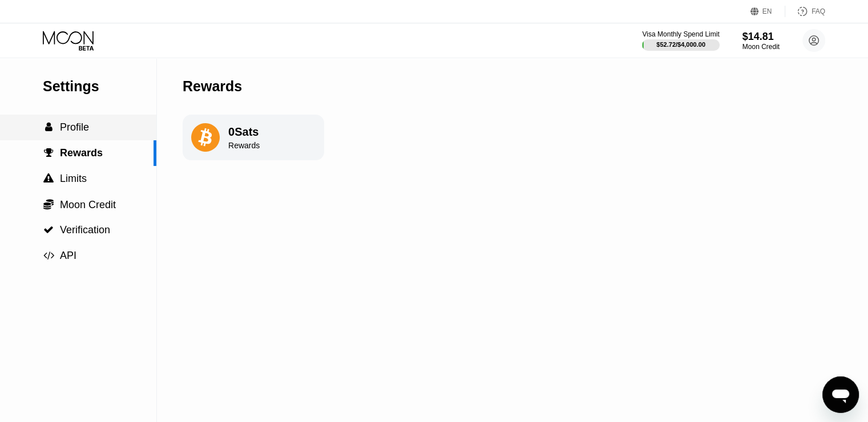  I want to click on span: Profile, so click(74, 127).